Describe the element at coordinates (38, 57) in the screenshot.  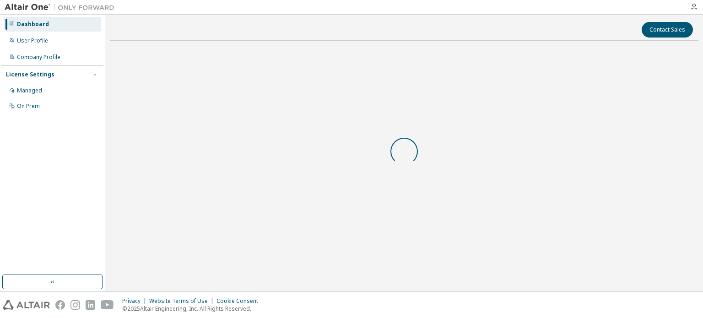
I see `div: Company Profile` at that location.